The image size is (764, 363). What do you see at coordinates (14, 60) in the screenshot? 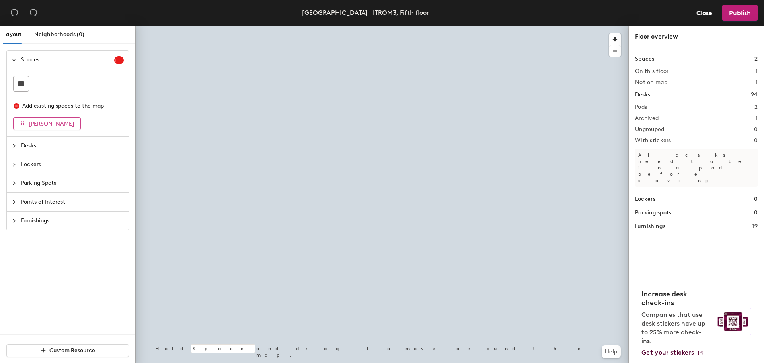
I see `span: expanded` at bounding box center [14, 60].